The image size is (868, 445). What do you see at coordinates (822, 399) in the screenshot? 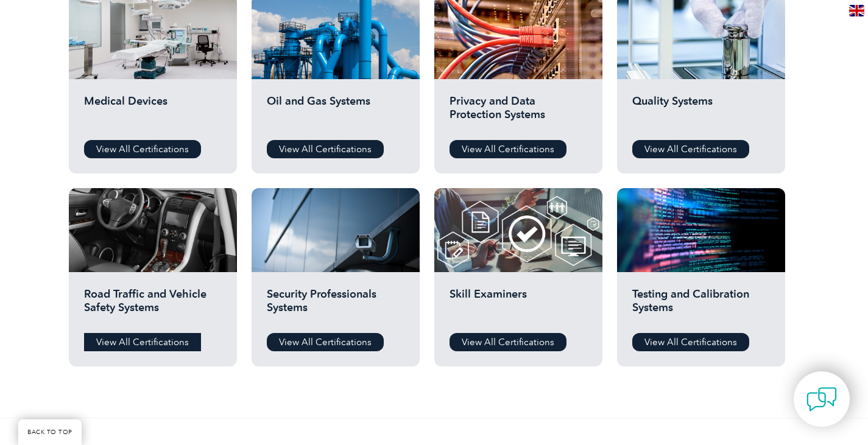
I see `img: contact-chat.png` at bounding box center [822, 399].